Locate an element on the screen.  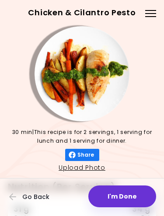
button: Go Back is located at coordinates (35, 197).